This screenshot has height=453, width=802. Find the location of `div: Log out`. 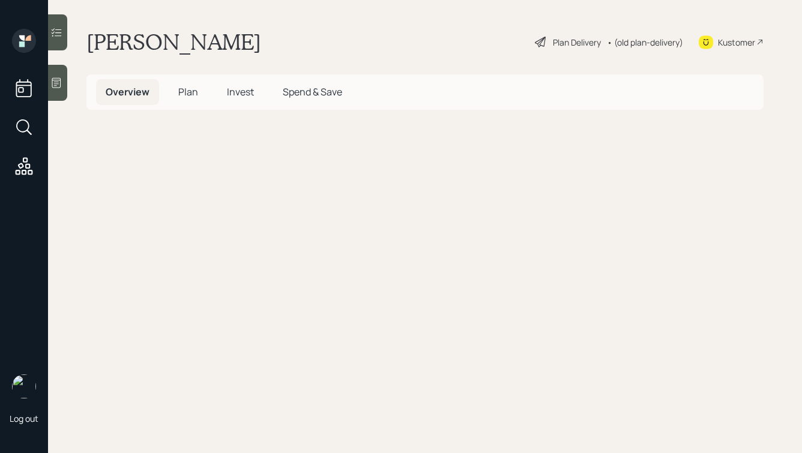

div: Log out is located at coordinates (24, 418).